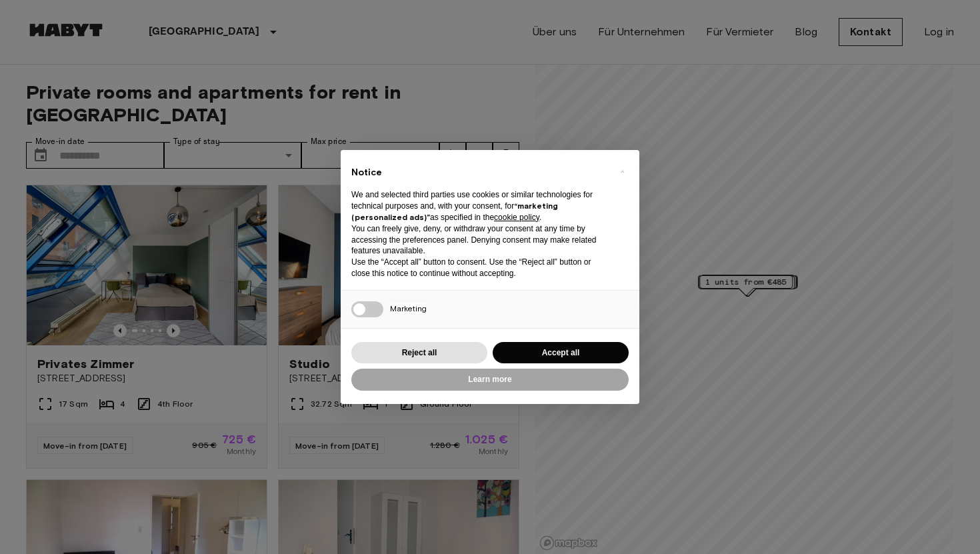  I want to click on p: We and selected third parties use cookies or similar technologies for technical purposes and, wit..., so click(479, 206).